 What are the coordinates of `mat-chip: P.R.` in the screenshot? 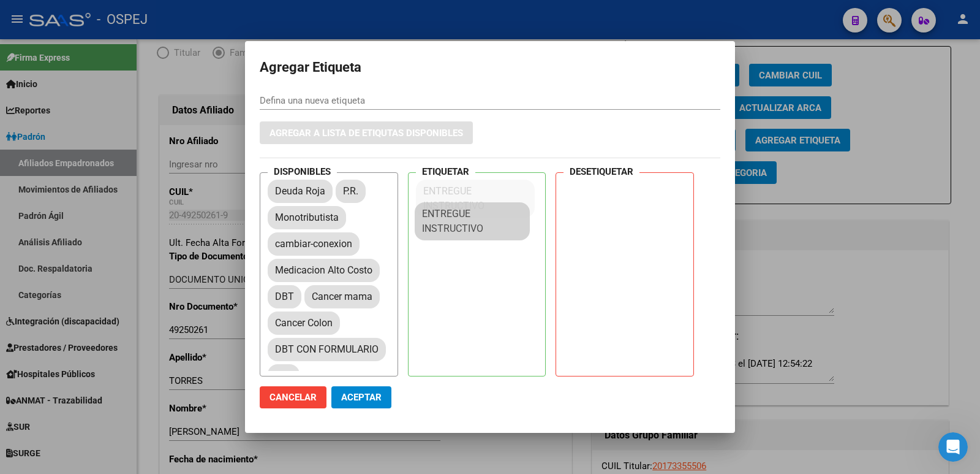 It's located at (351, 192).